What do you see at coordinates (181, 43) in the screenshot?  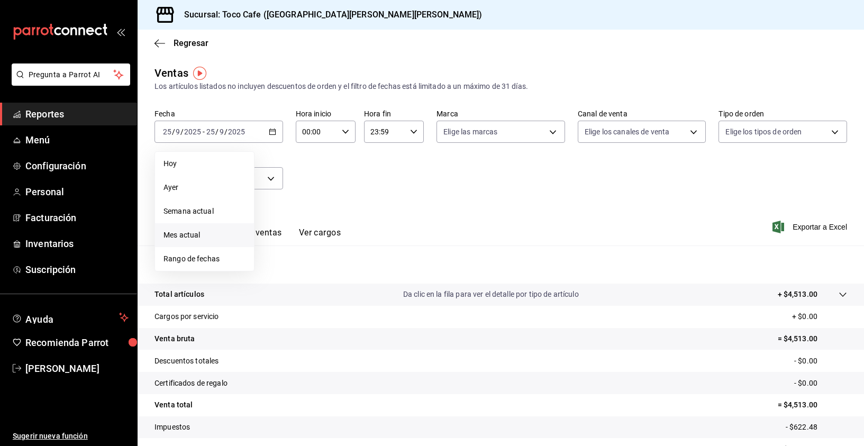 I see `button: Regresar` at bounding box center [181, 43].